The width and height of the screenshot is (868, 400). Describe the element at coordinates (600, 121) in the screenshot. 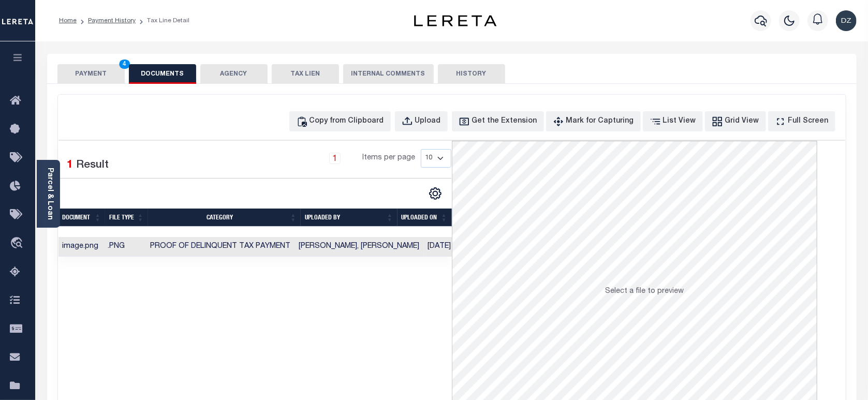

I see `div: Mark for Capturing` at that location.